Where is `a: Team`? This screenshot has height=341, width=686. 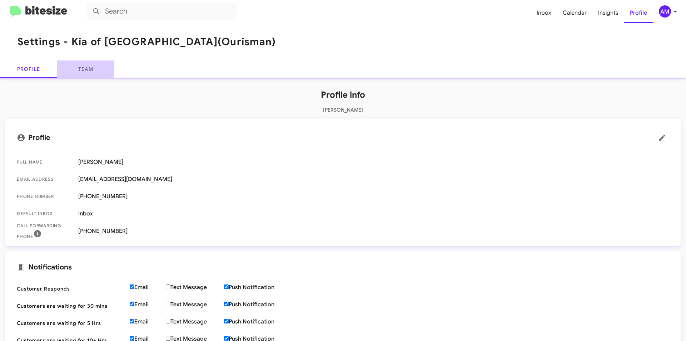
a: Team is located at coordinates (86, 69).